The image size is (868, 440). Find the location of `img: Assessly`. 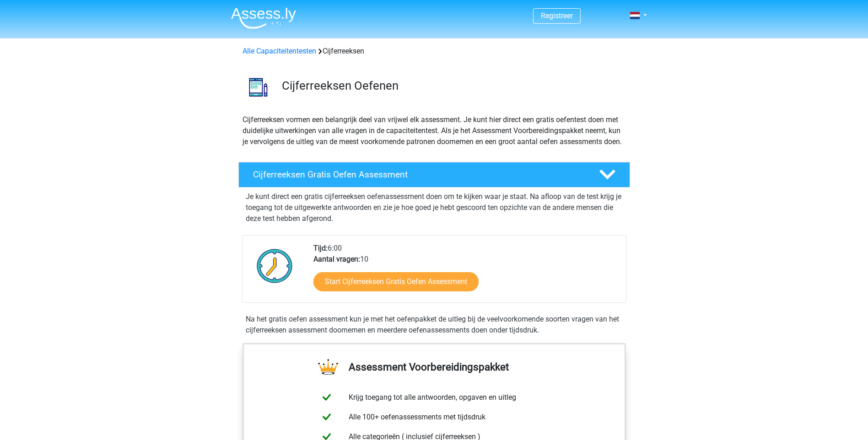

img: Assessly is located at coordinates (264, 18).